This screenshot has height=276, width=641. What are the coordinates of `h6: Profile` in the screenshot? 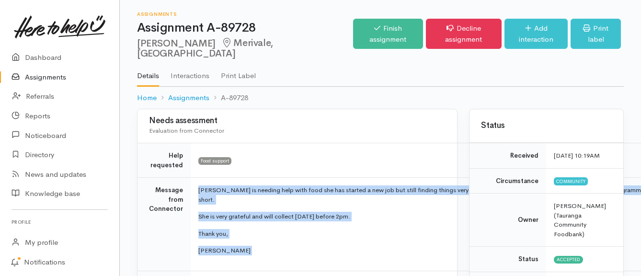 It's located at (59, 222).